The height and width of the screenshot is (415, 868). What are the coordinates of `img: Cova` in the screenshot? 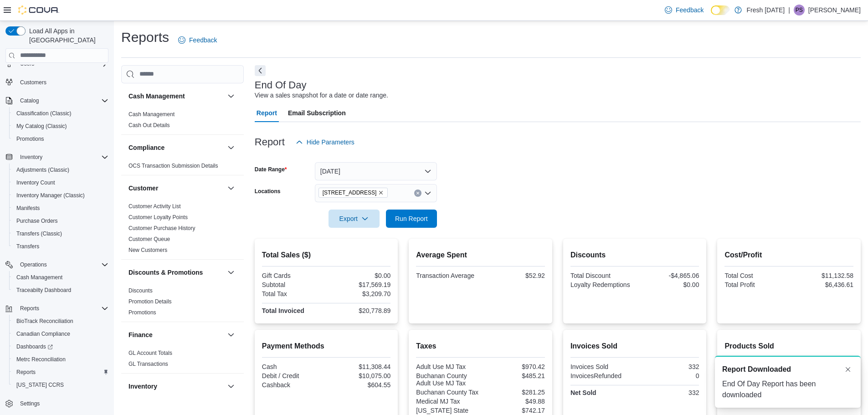 It's located at (39, 10).